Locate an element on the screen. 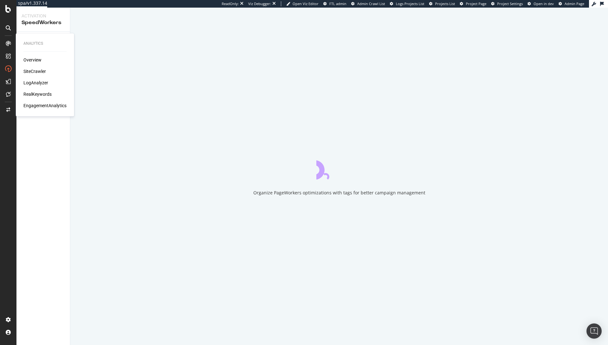  div: EngagementAnalytics is located at coordinates (45, 106).